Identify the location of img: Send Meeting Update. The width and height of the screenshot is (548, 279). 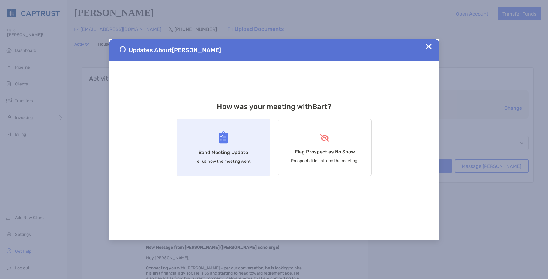
(223, 137).